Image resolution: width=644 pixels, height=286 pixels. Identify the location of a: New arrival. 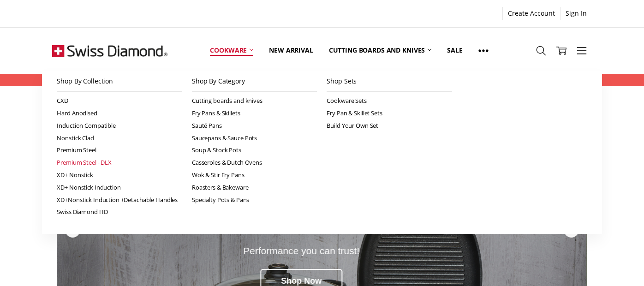
(291, 51).